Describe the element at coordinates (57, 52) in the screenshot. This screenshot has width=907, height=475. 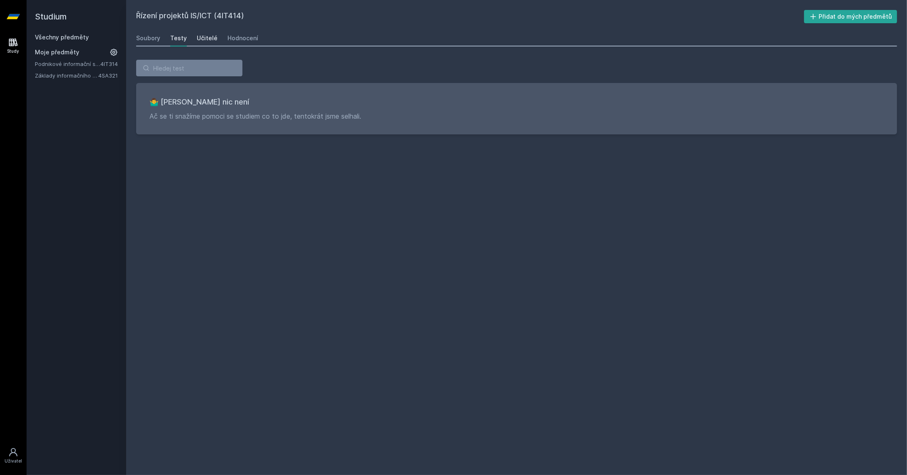
I see `span: Moje předměty` at that location.